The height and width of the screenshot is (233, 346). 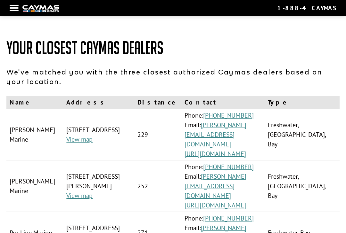 I want to click on p: We've matched you with the three closest authorized Caymas dealers based on your location., so click(x=173, y=77).